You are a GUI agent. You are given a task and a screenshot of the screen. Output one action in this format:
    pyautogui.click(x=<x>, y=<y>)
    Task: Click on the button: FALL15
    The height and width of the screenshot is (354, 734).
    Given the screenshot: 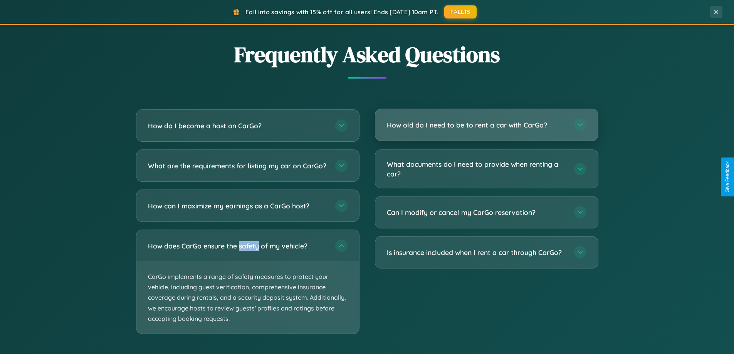 What is the action you would take?
    pyautogui.click(x=460, y=12)
    